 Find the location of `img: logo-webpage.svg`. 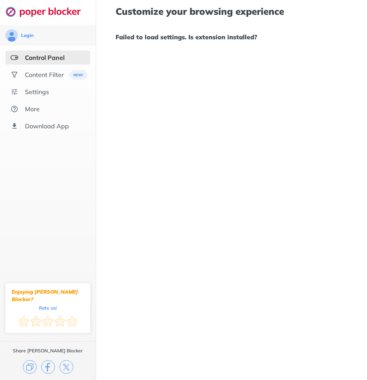

img: logo-webpage.svg is located at coordinates (47, 12).